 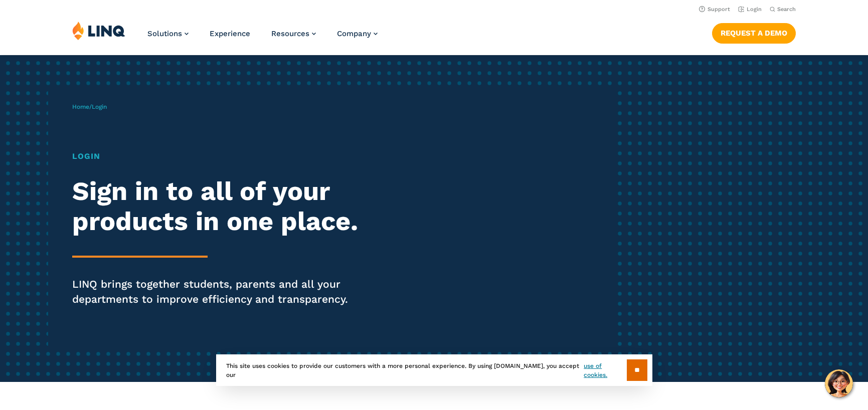 What do you see at coordinates (754, 33) in the screenshot?
I see `a: Request a Demo` at bounding box center [754, 33].